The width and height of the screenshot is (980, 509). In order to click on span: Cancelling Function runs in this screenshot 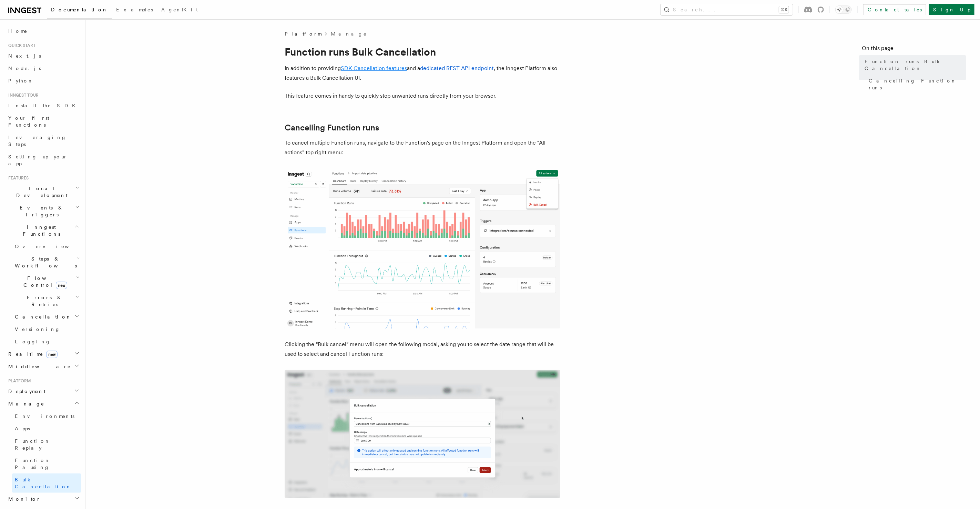, I will do `click(918, 84)`.